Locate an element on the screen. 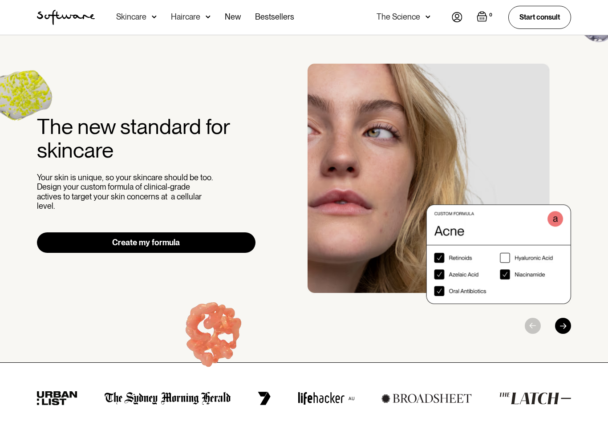 This screenshot has height=434, width=608. div: The Science is located at coordinates (398, 17).